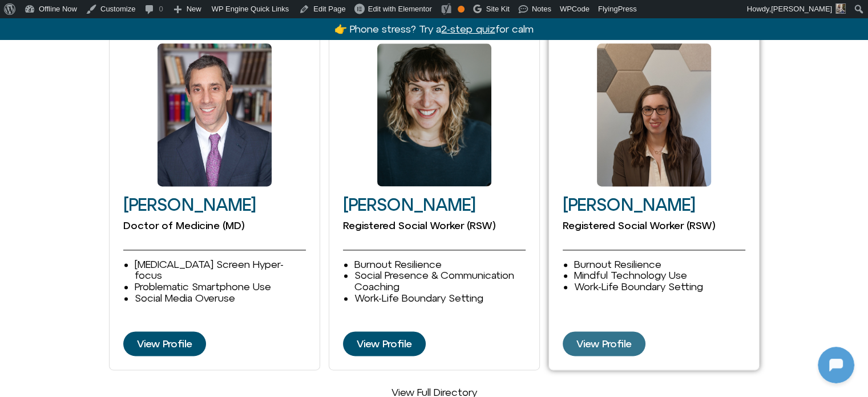 This screenshot has height=397, width=868. What do you see at coordinates (220, 298) in the screenshot?
I see `li: Social Media Overuse` at bounding box center [220, 298].